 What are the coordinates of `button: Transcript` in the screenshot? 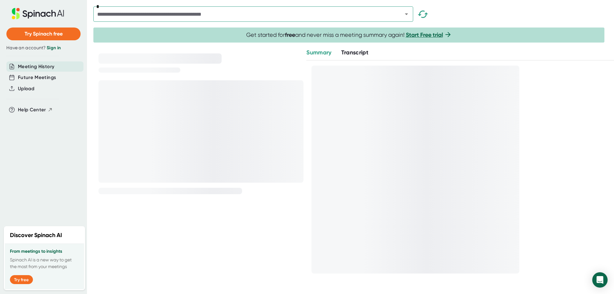 It's located at (355, 52).